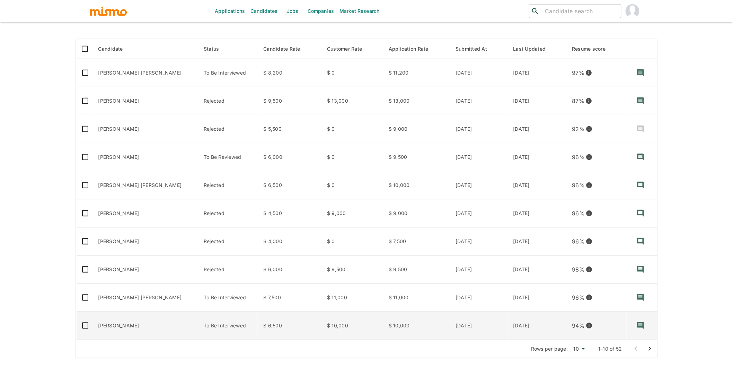 The width and height of the screenshot is (733, 369). Describe the element at coordinates (286, 49) in the screenshot. I see `span: Candidate Rate` at that location.